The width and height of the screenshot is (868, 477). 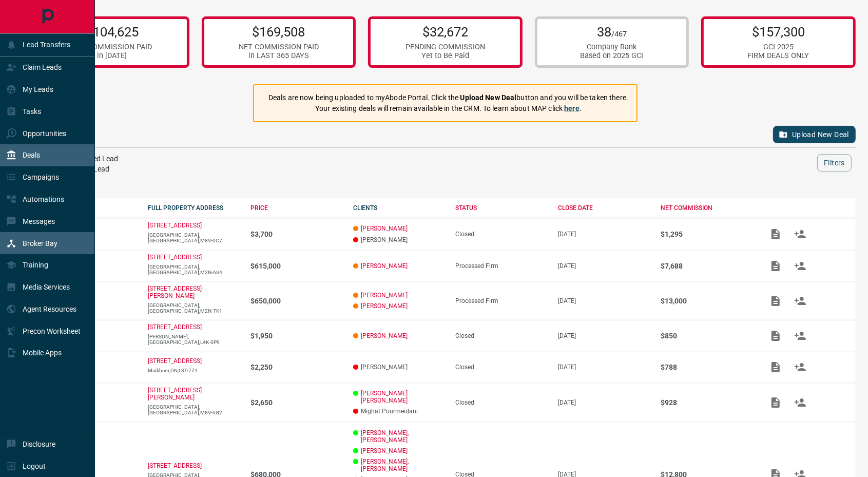 I want to click on div: Based on 2025 GCI, so click(x=612, y=56).